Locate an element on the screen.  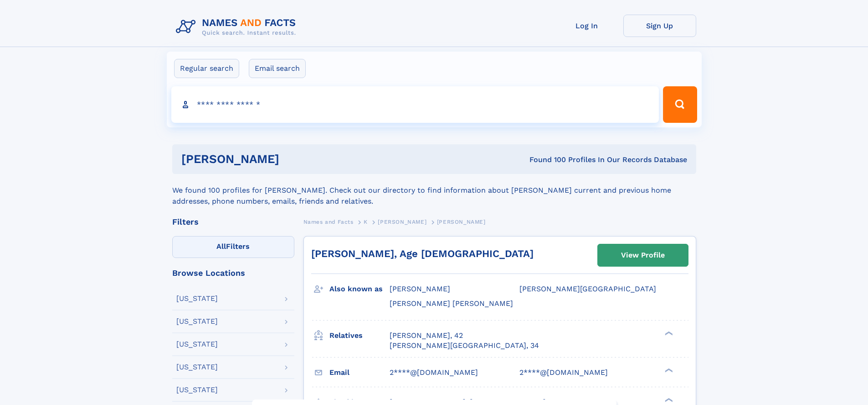
button: Search Button is located at coordinates (680, 104).